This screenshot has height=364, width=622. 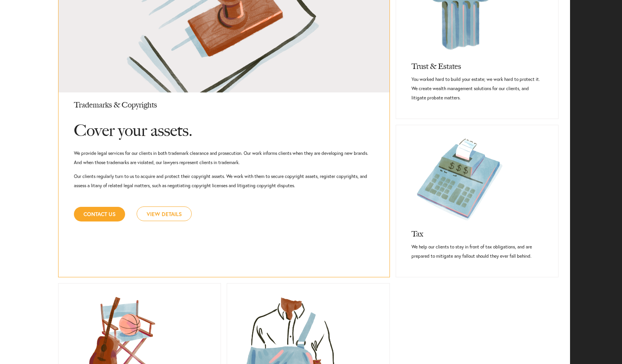 I want to click on p: Our clients regularly turn to us to acquire and protect their copyright assets. We work with them..., so click(x=224, y=181).